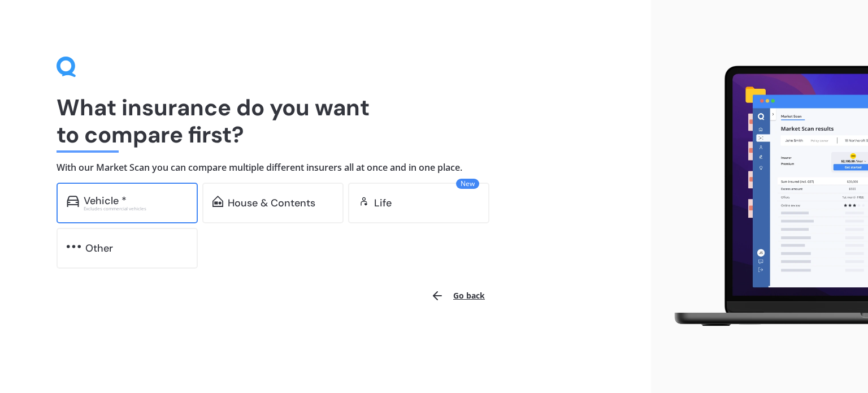 Image resolution: width=868 pixels, height=393 pixels. Describe the element at coordinates (73, 246) in the screenshot. I see `img: other.81dba5aafe580aa69f38.svg` at that location.